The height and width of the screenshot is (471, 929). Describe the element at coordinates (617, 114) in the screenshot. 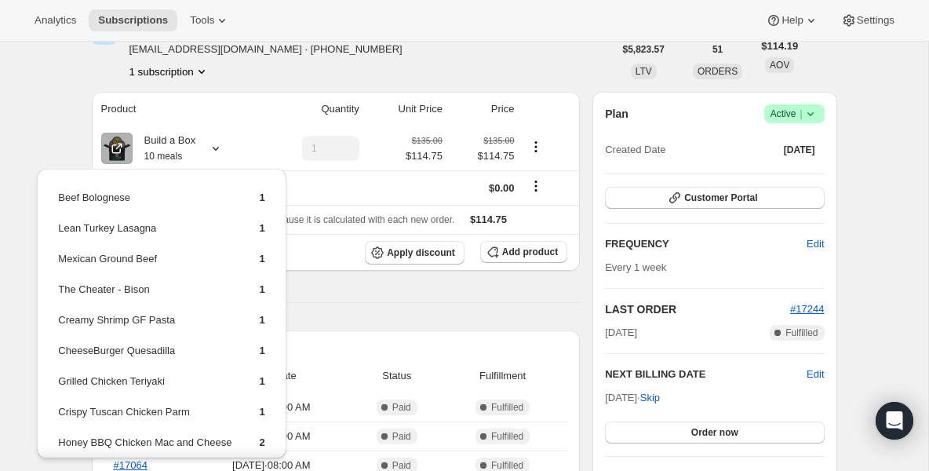

I see `h2: Plan` at that location.